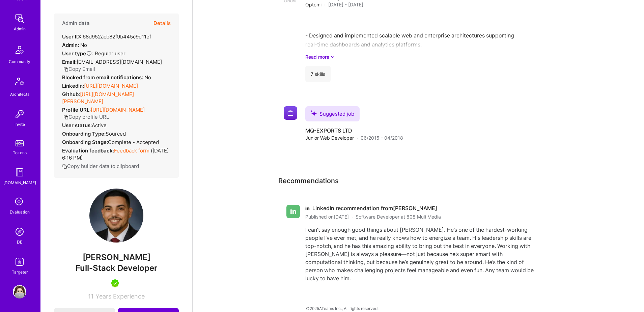  I want to click on img: admin teamwork, so click(19, 19).